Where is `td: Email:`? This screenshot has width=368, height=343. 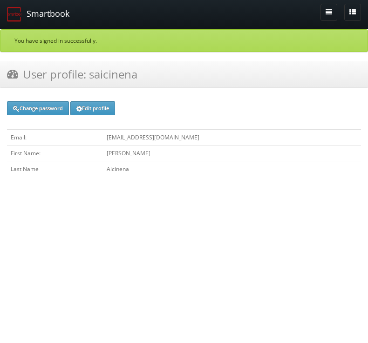
td: Email: is located at coordinates (55, 138).